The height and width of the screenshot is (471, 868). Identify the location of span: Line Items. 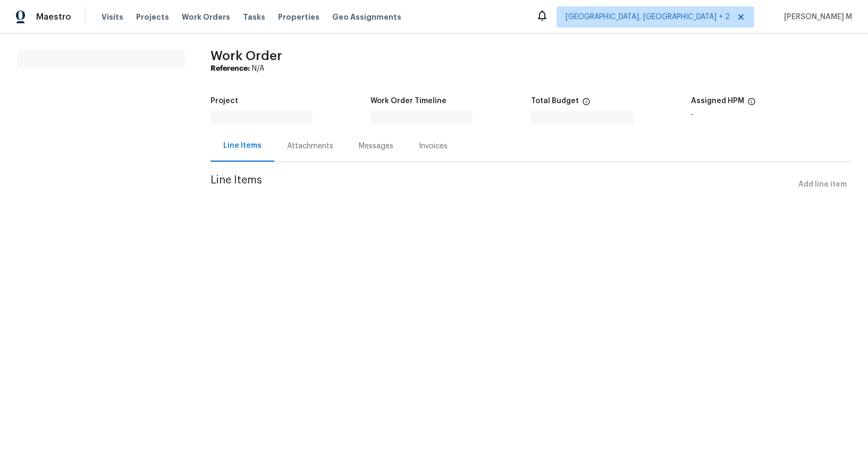
(502, 184).